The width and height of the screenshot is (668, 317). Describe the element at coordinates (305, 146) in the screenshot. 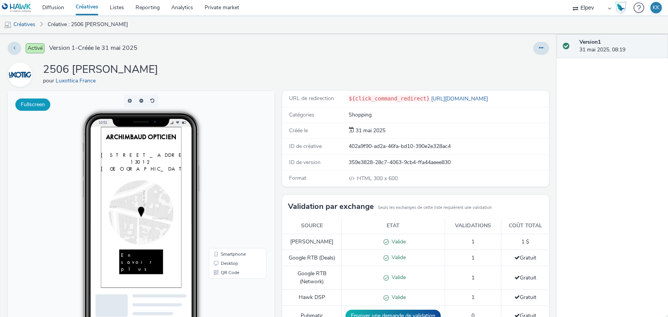

I see `span: ID de créative` at that location.